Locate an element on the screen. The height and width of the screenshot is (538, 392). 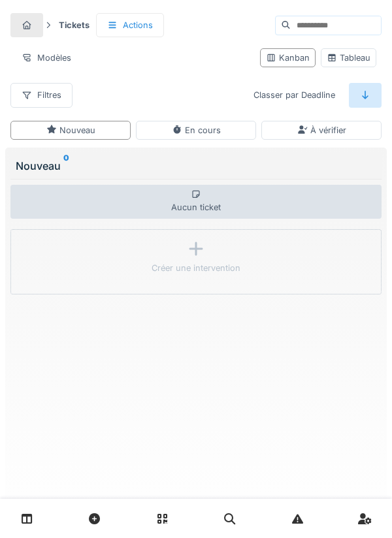
div: Aucun ticket is located at coordinates (196, 202).